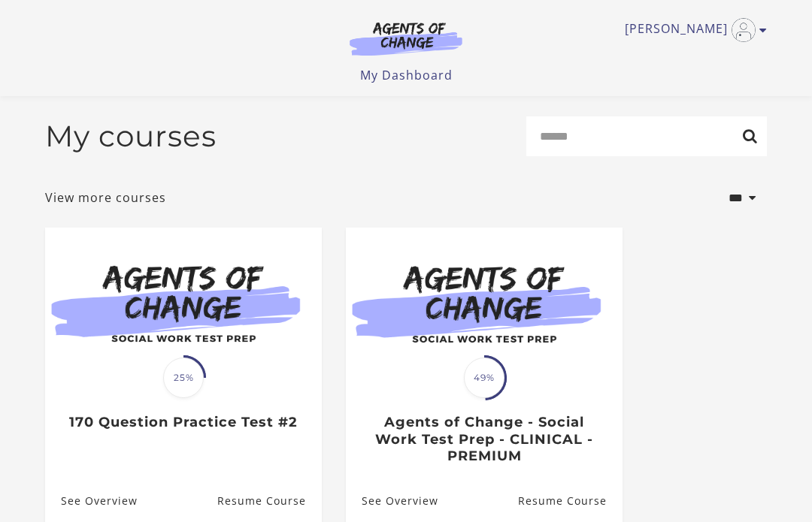 The width and height of the screenshot is (812, 522). What do you see at coordinates (406, 75) in the screenshot?
I see `a: My Dashboard` at bounding box center [406, 75].